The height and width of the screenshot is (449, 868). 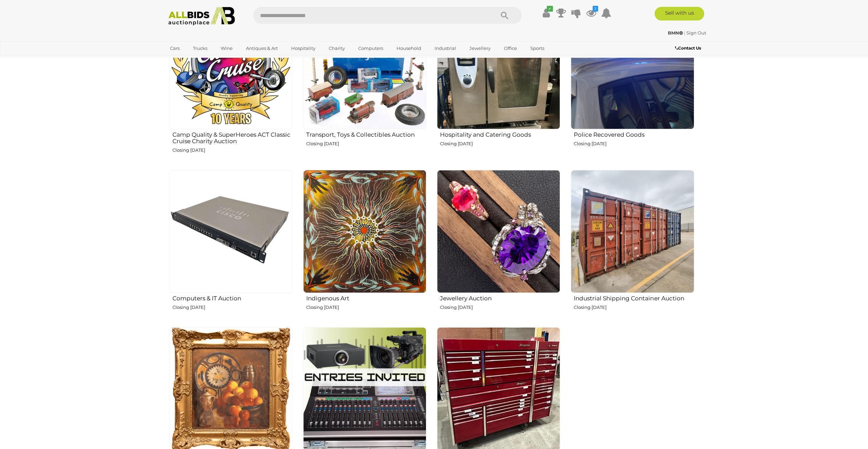 What do you see at coordinates (262, 49) in the screenshot?
I see `a: Antiques & Art` at bounding box center [262, 49].